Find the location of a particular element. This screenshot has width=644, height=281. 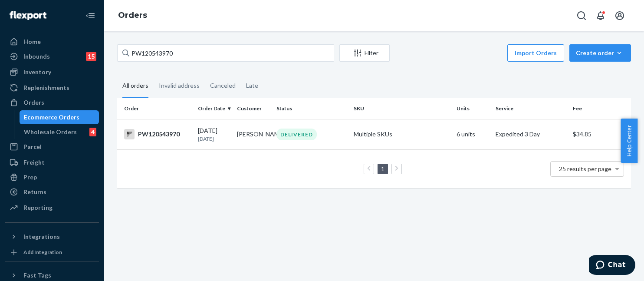

div: Orders is located at coordinates (34, 103).